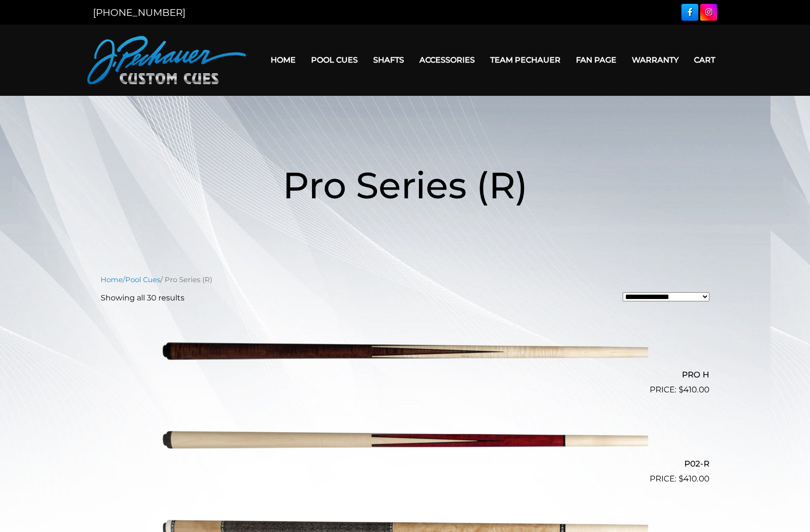  What do you see at coordinates (666, 296) in the screenshot?
I see `select: Shop order` at bounding box center [666, 296].